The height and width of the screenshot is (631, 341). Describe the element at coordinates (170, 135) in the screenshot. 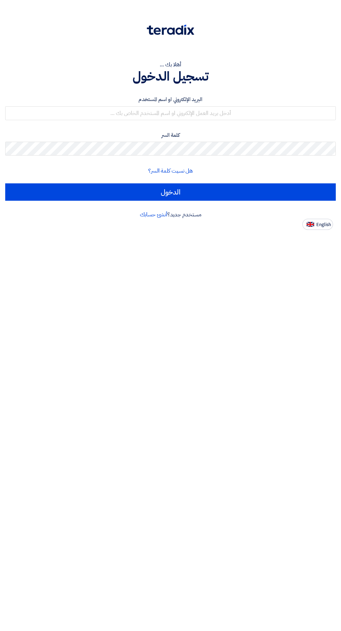

I see `label: كلمة السر` at that location.